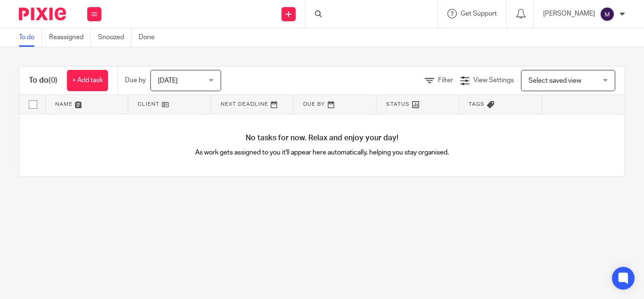  Describe the element at coordinates (42, 14) in the screenshot. I see `img: Pixie` at that location.